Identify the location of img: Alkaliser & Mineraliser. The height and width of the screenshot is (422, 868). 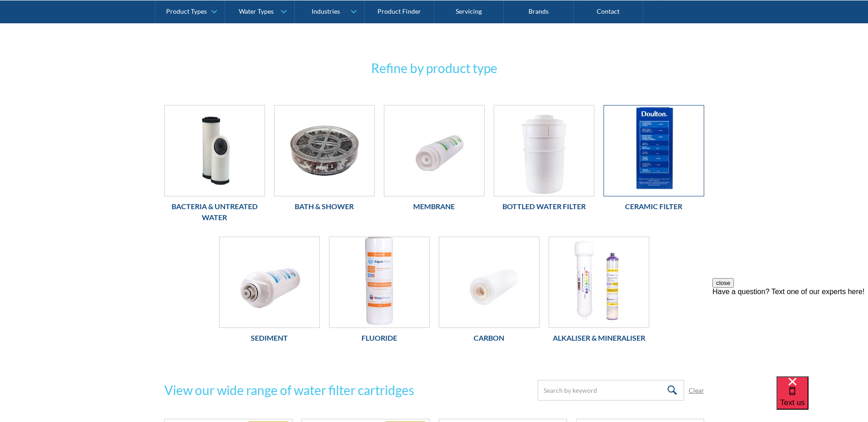
(599, 283).